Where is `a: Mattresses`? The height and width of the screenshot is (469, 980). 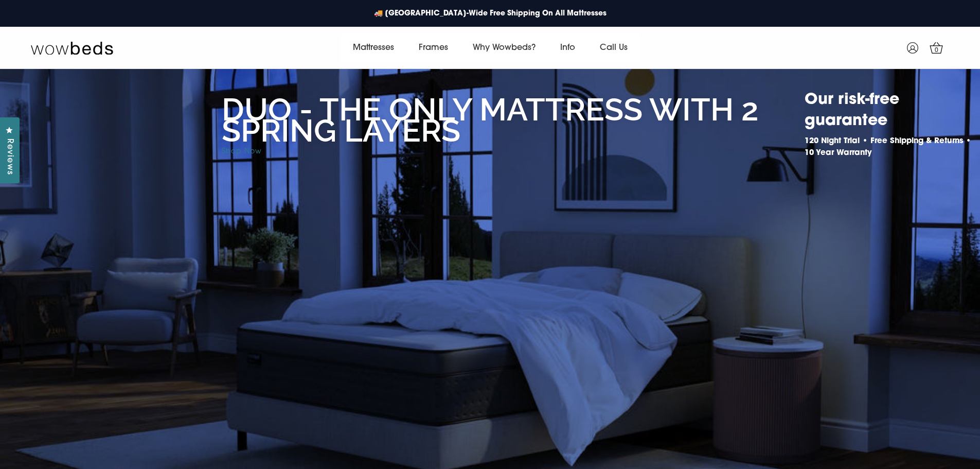 a: Mattresses is located at coordinates (373, 48).